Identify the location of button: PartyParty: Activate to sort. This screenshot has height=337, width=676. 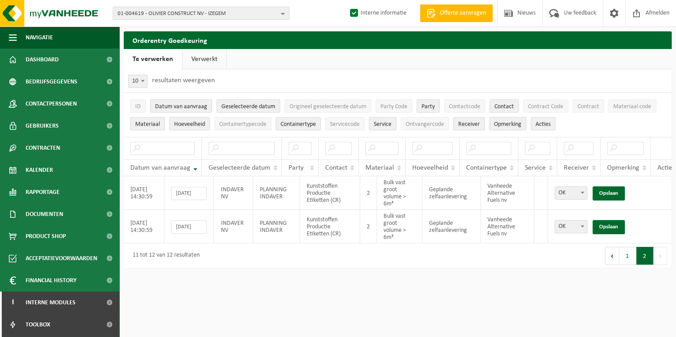
(428, 106).